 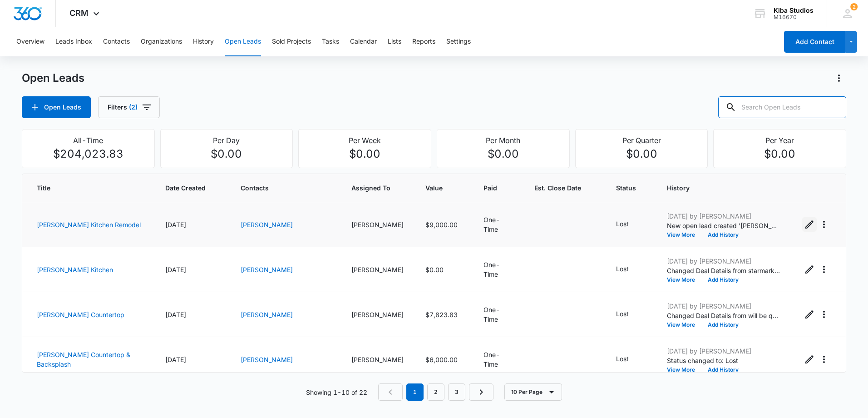 What do you see at coordinates (185, 188) in the screenshot?
I see `span: Date Created` at bounding box center [185, 188].